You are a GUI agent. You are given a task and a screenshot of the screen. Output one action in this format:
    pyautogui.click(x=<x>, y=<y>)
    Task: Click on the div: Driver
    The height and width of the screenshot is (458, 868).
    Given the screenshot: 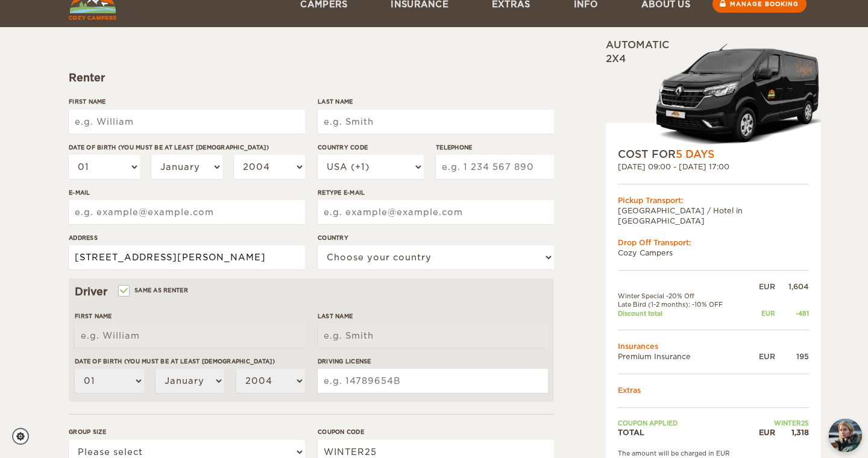 What is the action you would take?
    pyautogui.click(x=311, y=291)
    